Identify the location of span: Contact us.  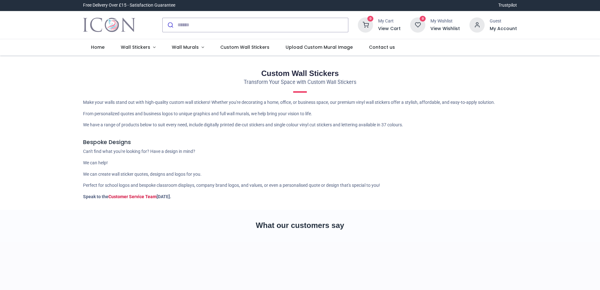
(382, 47).